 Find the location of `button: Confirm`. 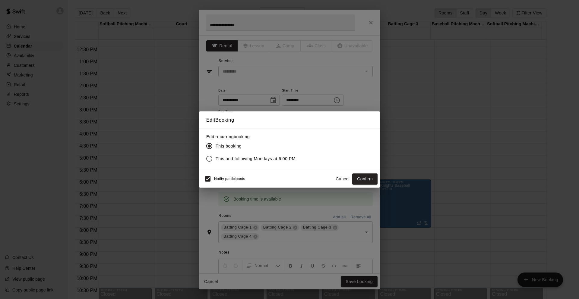

button: Confirm is located at coordinates (365, 179).